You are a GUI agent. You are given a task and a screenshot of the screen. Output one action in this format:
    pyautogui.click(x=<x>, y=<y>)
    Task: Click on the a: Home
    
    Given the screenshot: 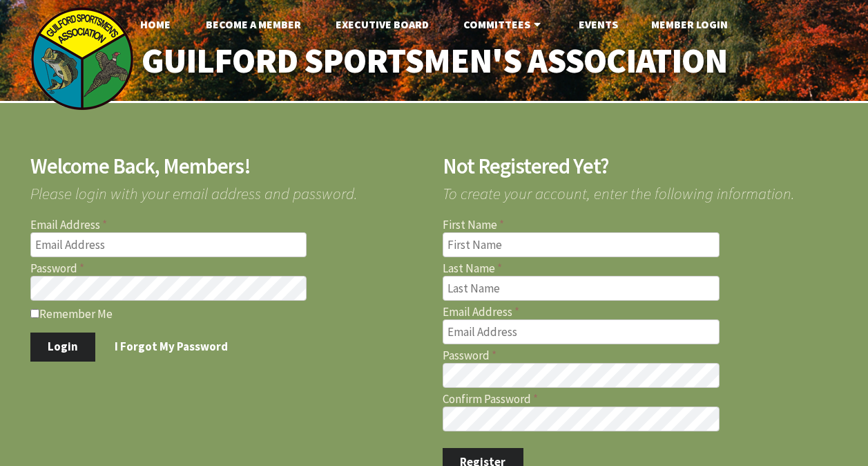 What is the action you would take?
    pyautogui.click(x=156, y=24)
    